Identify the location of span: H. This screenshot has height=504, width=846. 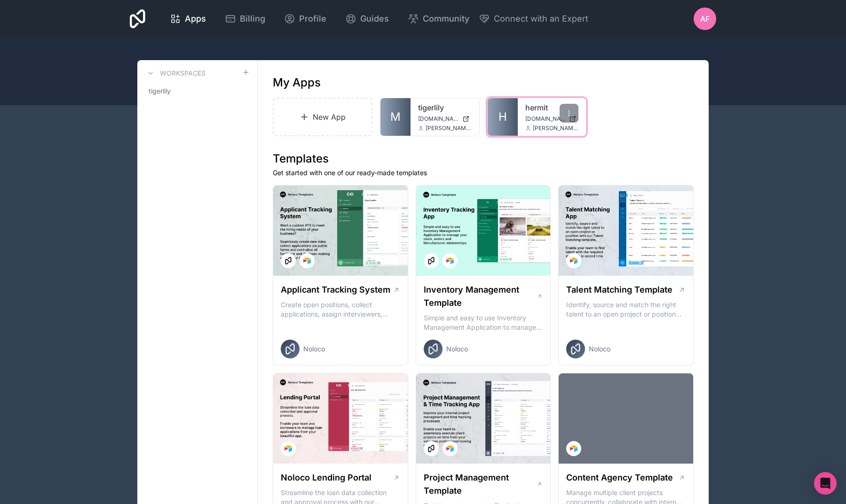
(503, 117).